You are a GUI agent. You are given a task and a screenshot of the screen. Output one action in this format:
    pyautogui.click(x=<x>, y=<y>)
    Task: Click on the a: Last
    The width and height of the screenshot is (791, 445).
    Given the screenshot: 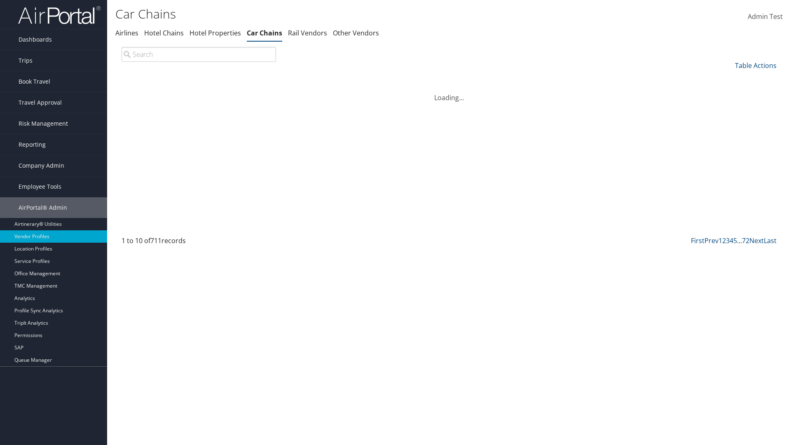 What is the action you would take?
    pyautogui.click(x=770, y=241)
    